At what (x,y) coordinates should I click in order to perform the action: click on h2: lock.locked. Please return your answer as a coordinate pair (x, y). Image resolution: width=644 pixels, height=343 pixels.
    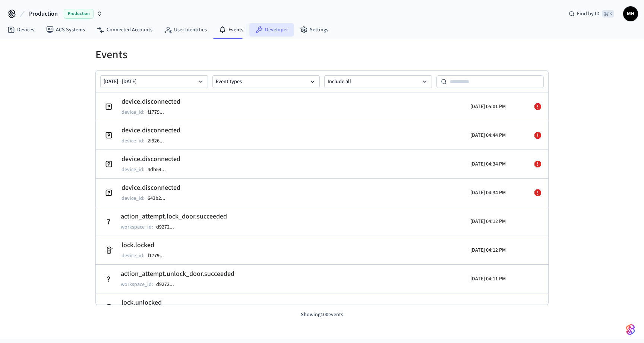
    Looking at the image, I should click on (147, 245).